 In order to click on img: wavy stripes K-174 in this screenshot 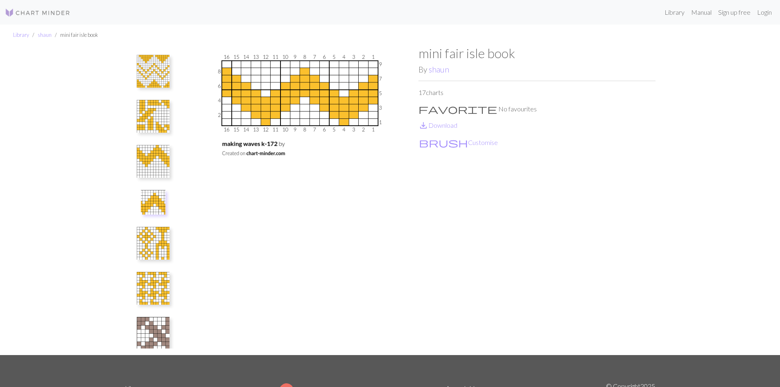, I will do `click(153, 71)`.